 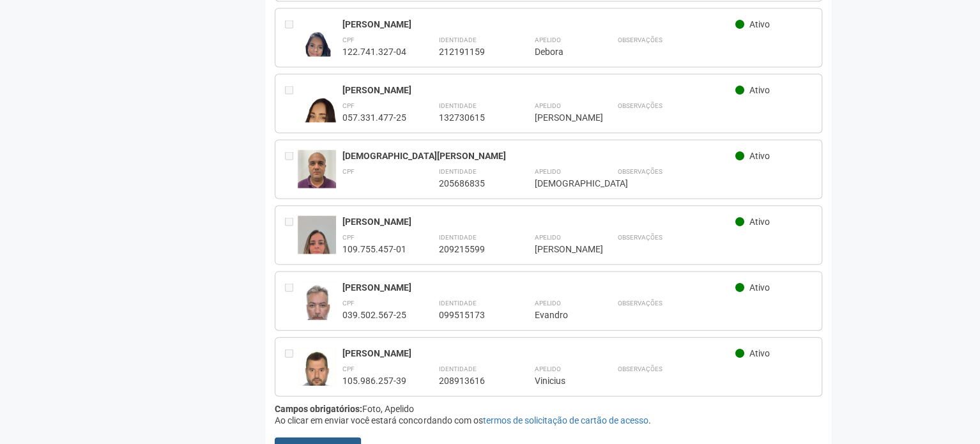 I want to click on div: Foto, Apelido, so click(x=548, y=409).